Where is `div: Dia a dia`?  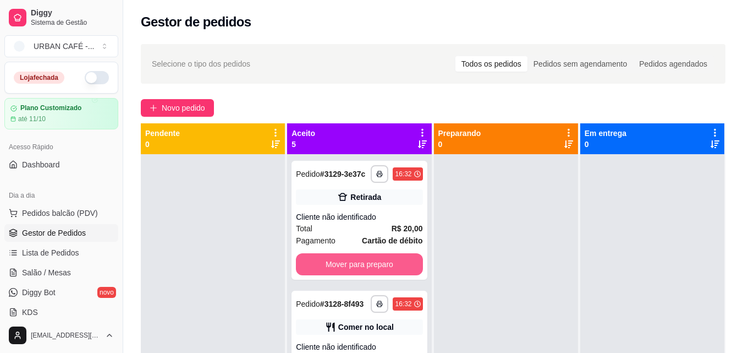 div: Dia a dia is located at coordinates (61, 195).